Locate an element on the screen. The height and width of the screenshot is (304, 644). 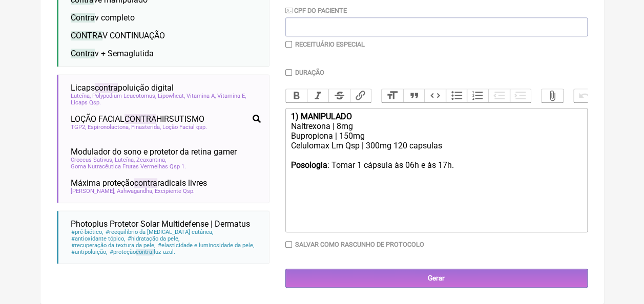
span: Máxima proteção radicais livres is located at coordinates (139, 183).